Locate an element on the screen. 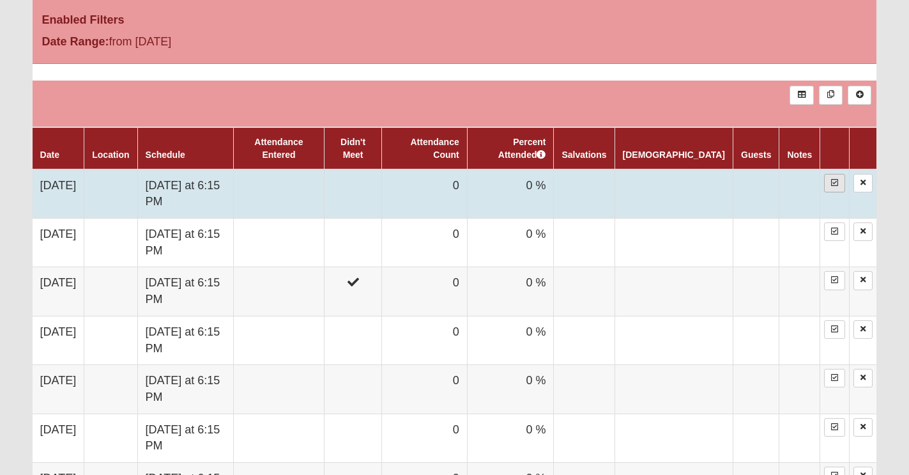  a: Alt+N is located at coordinates (859, 95).